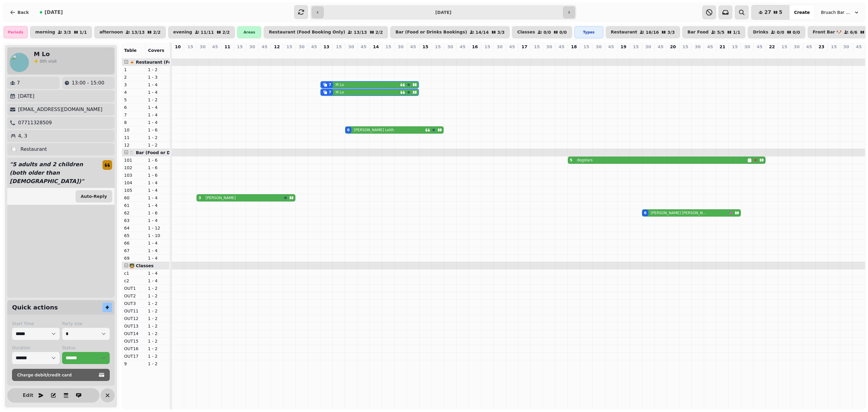  I want to click on span: Charge debit/credit card, so click(57, 374).